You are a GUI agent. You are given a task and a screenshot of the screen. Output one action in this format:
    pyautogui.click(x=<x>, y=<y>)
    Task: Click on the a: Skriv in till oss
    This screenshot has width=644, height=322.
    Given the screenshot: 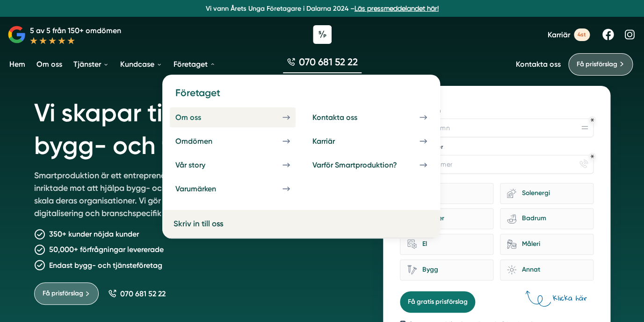 What is the action you would take?
    pyautogui.click(x=235, y=223)
    